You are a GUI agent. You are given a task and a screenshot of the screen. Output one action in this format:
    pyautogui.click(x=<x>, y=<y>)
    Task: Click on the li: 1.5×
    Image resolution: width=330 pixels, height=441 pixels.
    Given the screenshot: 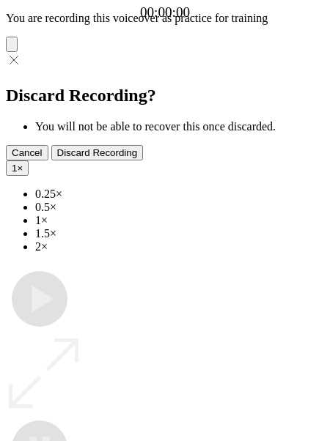 What is the action you would take?
    pyautogui.click(x=179, y=234)
    